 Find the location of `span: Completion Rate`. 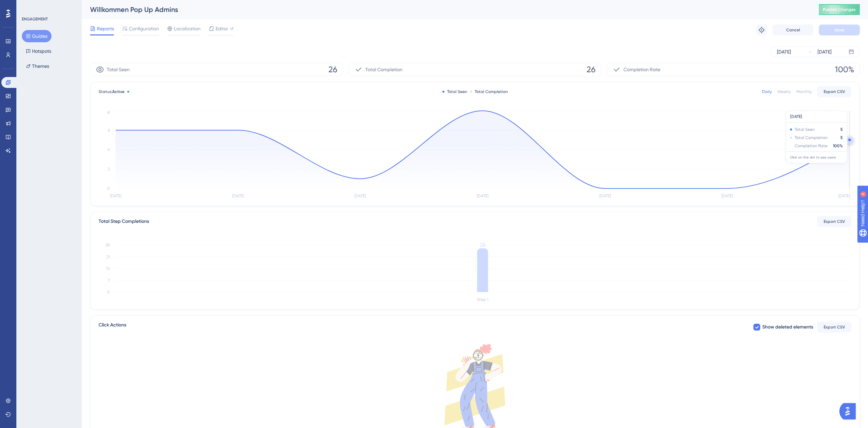

span: Completion Rate is located at coordinates (642, 69).